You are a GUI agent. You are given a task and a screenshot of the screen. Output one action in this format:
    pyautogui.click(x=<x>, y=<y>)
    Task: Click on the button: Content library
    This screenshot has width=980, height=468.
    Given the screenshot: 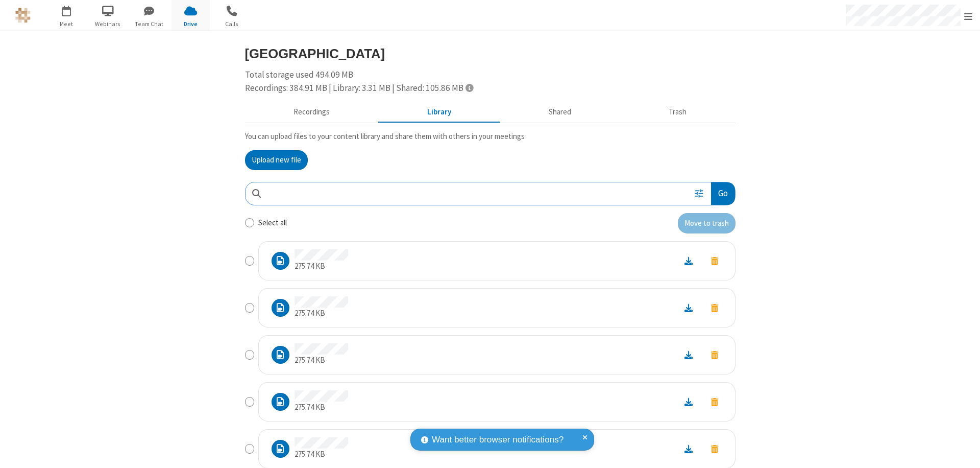 What is the action you would take?
    pyautogui.click(x=439, y=112)
    